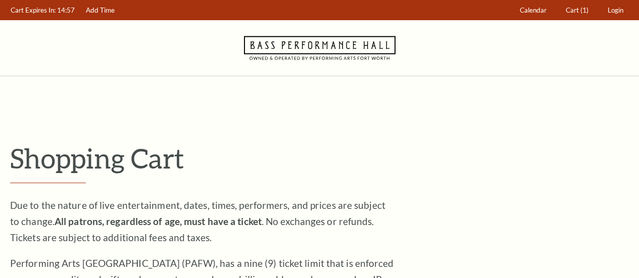 The width and height of the screenshot is (639, 278). I want to click on span: 14:57, so click(66, 10).